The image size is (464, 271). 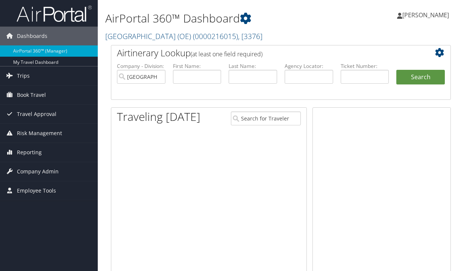 What do you see at coordinates (365, 66) in the screenshot?
I see `label: Ticket Number:` at bounding box center [365, 66].